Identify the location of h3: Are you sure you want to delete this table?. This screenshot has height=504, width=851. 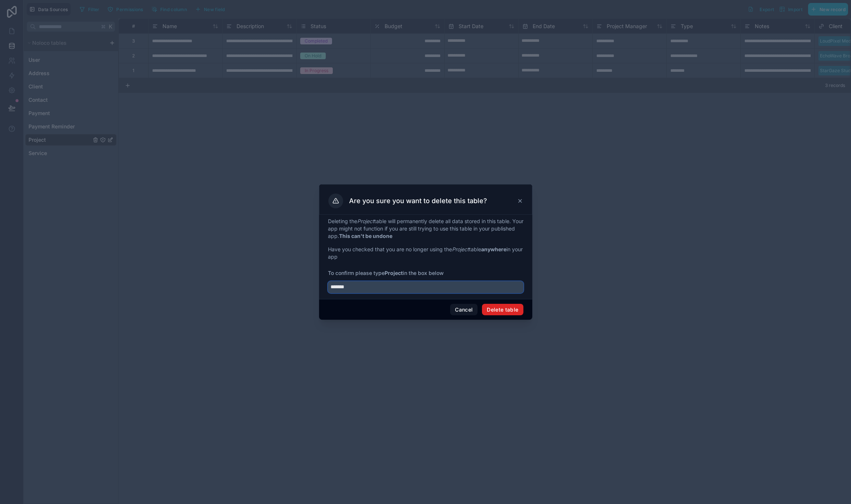
(418, 201).